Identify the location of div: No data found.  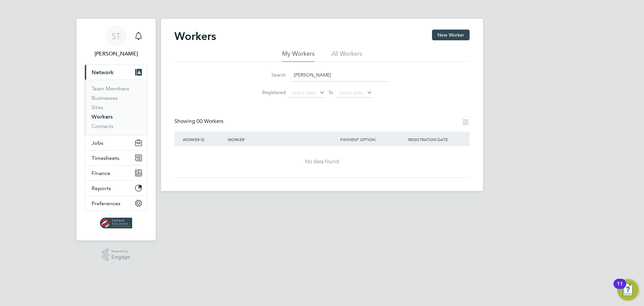
(322, 162).